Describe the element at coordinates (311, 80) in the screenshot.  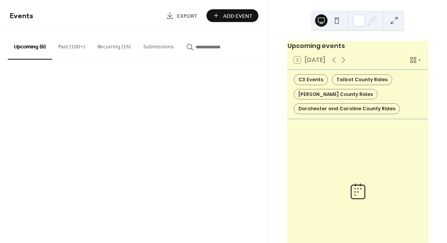
I see `div: C3 Events` at that location.